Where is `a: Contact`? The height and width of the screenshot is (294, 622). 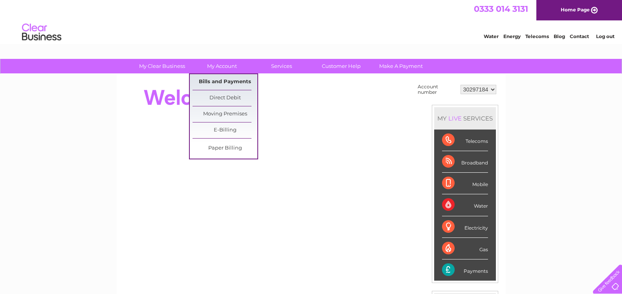
a: Contact is located at coordinates (579, 36).